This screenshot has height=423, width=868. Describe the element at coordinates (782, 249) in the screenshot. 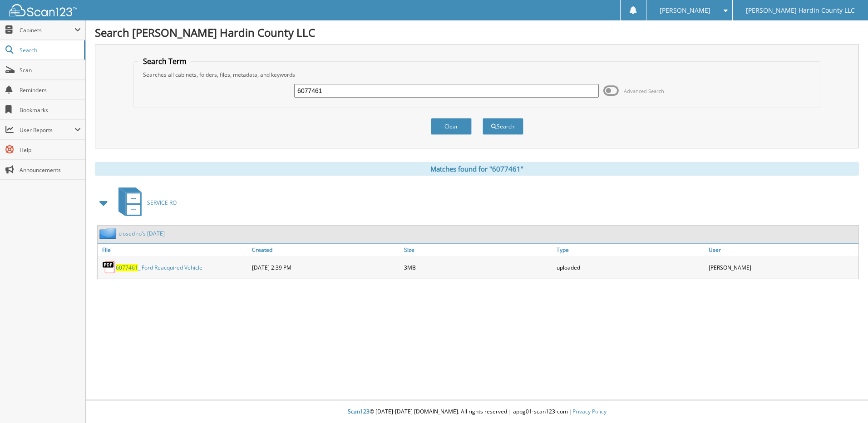

I see `a: User` at that location.